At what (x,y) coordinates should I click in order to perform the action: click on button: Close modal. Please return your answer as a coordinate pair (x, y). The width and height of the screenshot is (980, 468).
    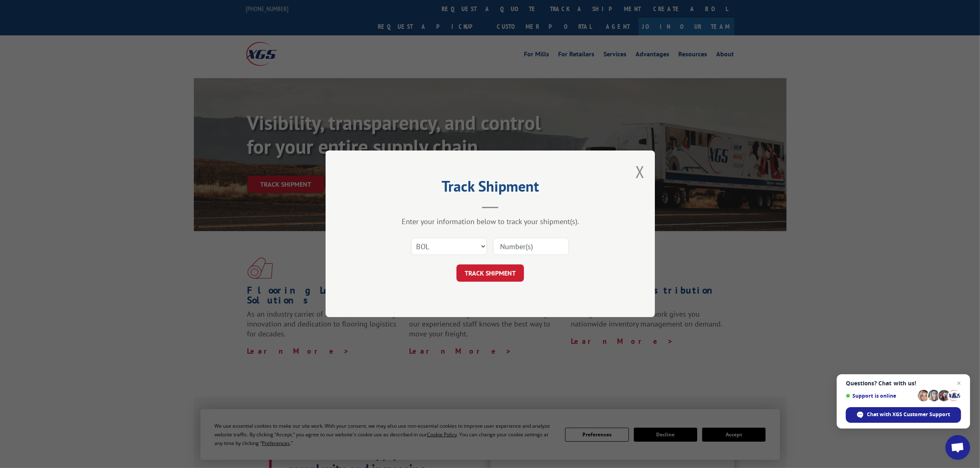
    Looking at the image, I should click on (640, 172).